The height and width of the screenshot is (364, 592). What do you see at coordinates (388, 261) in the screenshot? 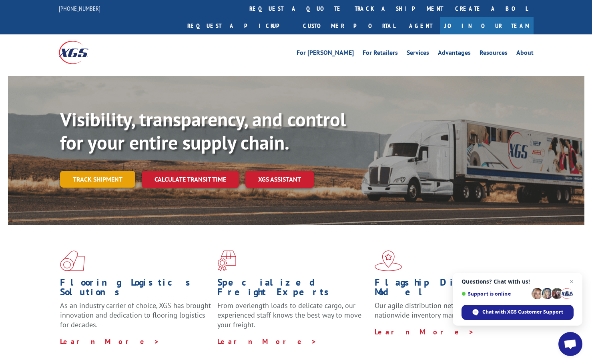
I see `img: xgs-icon-flagship-distribution-model-red` at bounding box center [388, 261].